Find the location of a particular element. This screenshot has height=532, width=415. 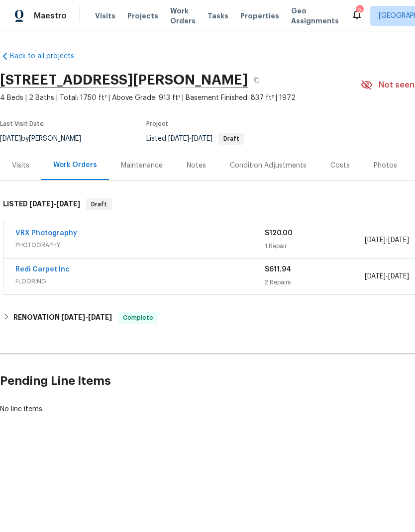

a: Redi Carpet Inc is located at coordinates (43, 270).